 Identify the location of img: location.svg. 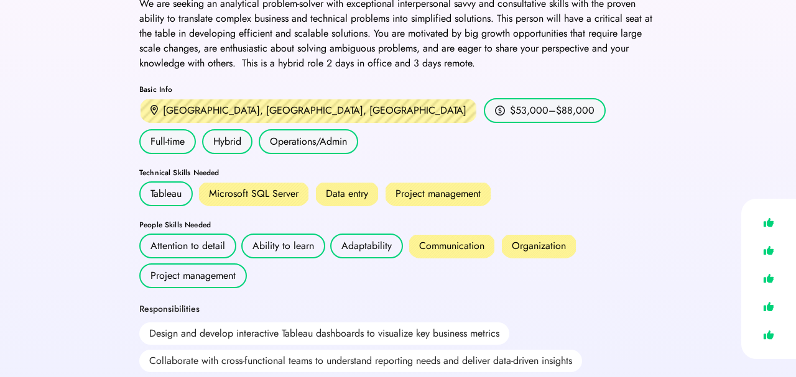
(154, 110).